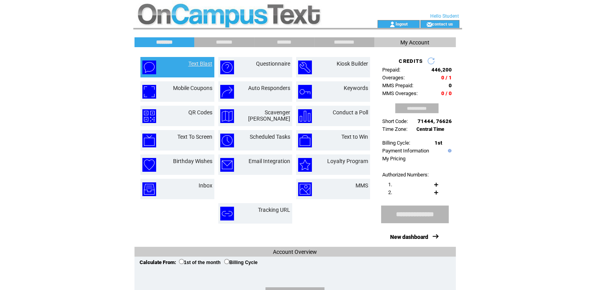 This screenshot has width=595, height=290. Describe the element at coordinates (227, 213) in the screenshot. I see `img: tracking-url.png` at that location.